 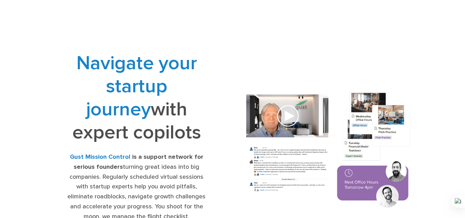 What do you see at coordinates (100, 157) in the screenshot?
I see `strong: Gust Mission Control` at bounding box center [100, 157].